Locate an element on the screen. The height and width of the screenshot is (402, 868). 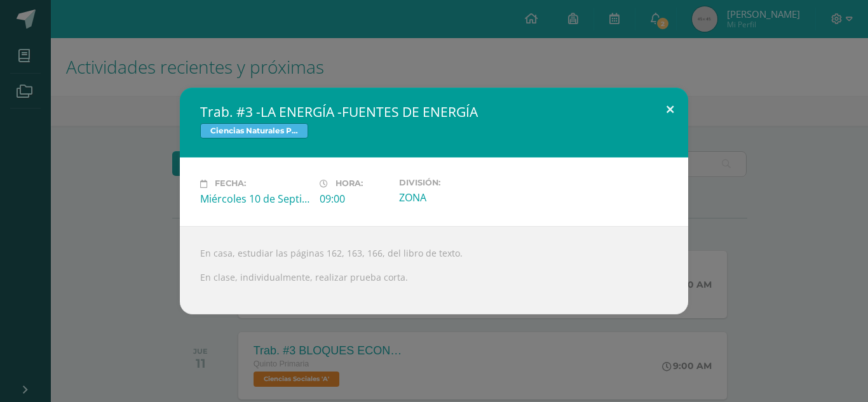
div: 09:00 is located at coordinates (354, 199).